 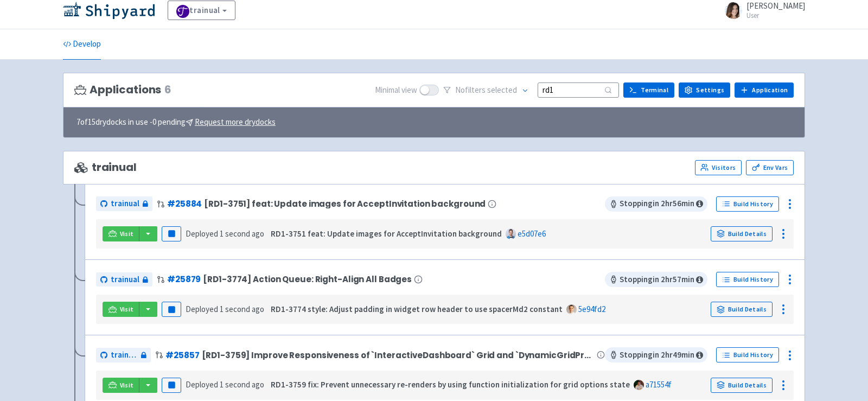 What do you see at coordinates (386, 234) in the screenshot?
I see `strong: RD1-3751 feat: Update images for AcceptInvitation background` at bounding box center [386, 234].